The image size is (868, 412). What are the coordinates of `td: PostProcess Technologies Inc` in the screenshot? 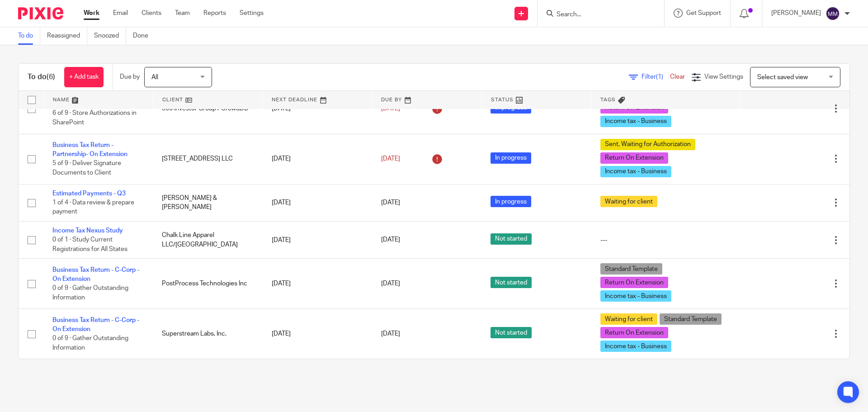 It's located at (208, 284).